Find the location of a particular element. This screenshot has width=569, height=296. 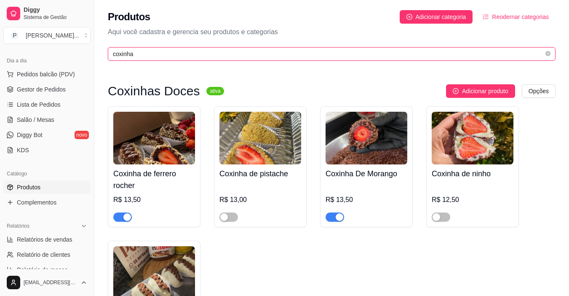

span: Pedidos balcão (PDV) is located at coordinates (46, 74).